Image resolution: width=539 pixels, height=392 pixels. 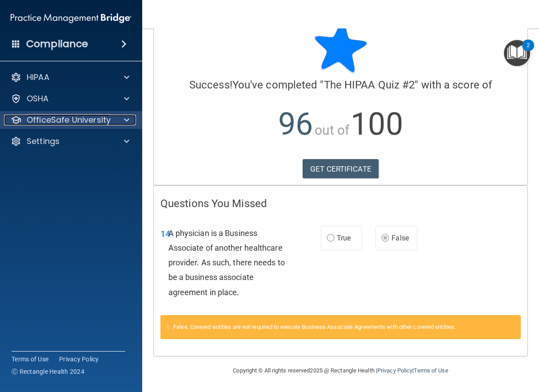 I want to click on p: OSHA, so click(x=38, y=99).